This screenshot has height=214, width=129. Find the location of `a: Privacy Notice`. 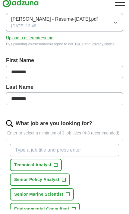

a: Privacy Notice is located at coordinates (102, 49).